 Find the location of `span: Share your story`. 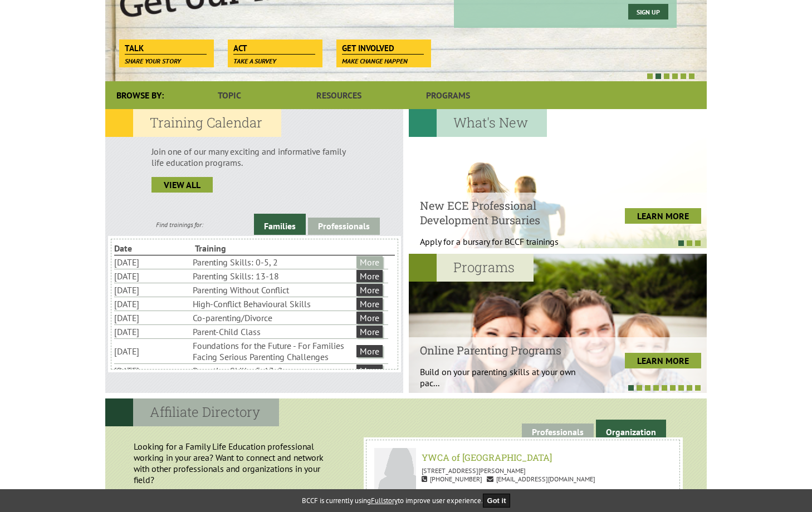

span: Share your story is located at coordinates (153, 61).